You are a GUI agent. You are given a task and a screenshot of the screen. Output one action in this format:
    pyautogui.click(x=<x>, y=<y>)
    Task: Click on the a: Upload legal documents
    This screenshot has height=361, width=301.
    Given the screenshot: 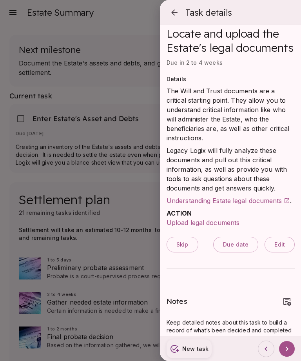 What is the action you would take?
    pyautogui.click(x=203, y=222)
    